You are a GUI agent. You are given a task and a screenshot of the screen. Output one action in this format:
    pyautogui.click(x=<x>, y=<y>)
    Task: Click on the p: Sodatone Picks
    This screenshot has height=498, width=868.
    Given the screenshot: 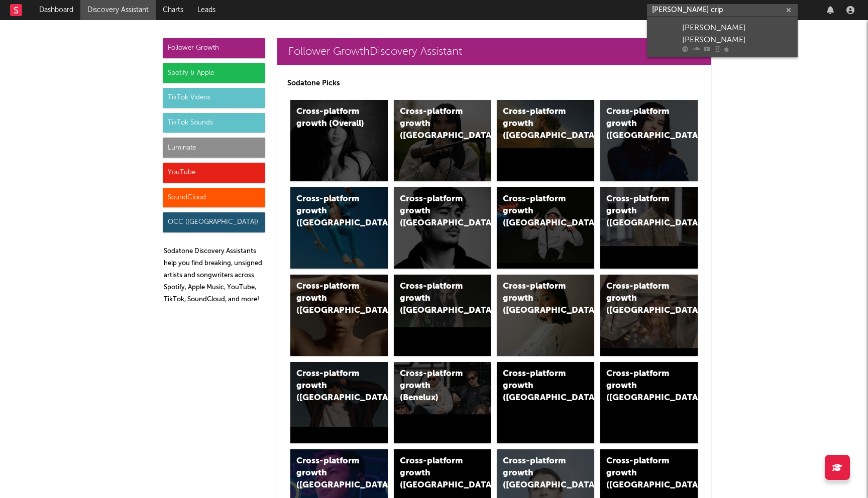 What is the action you would take?
    pyautogui.click(x=494, y=83)
    